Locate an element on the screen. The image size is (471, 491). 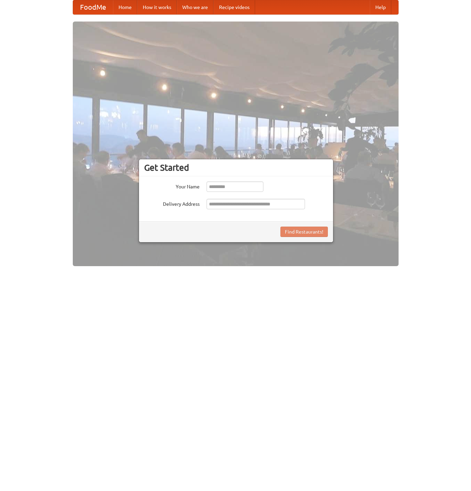
button: Find Restaurants! is located at coordinates (304, 232).